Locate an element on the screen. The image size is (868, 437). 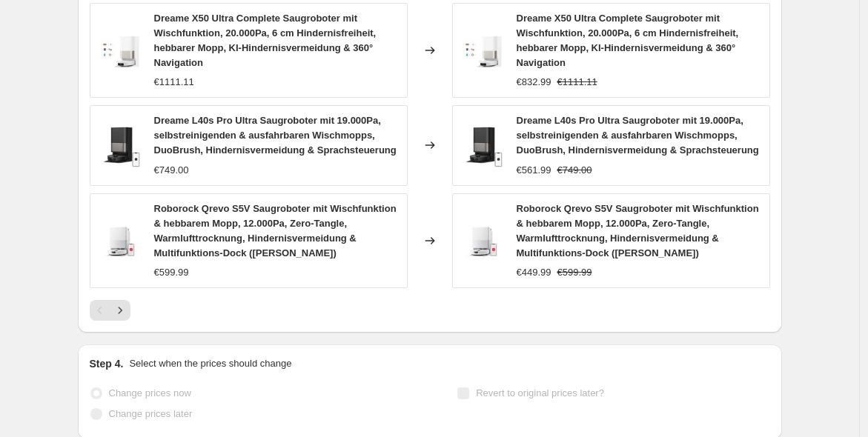
strike: €599.99 is located at coordinates (575, 273).